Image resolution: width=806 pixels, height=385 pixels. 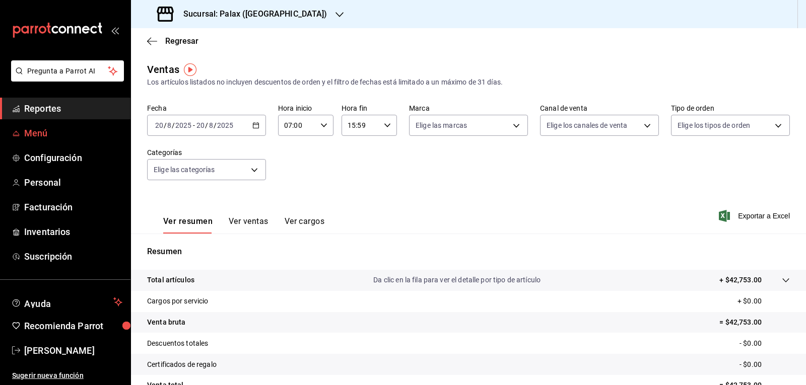 I want to click on span: Reportes, so click(x=73, y=108).